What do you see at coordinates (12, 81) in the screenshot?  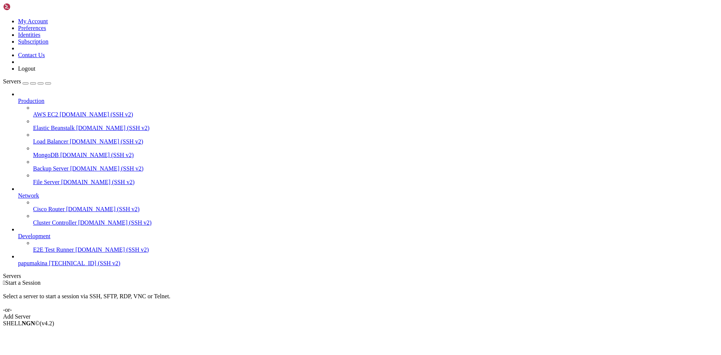 I see `span: Servers` at bounding box center [12, 81].